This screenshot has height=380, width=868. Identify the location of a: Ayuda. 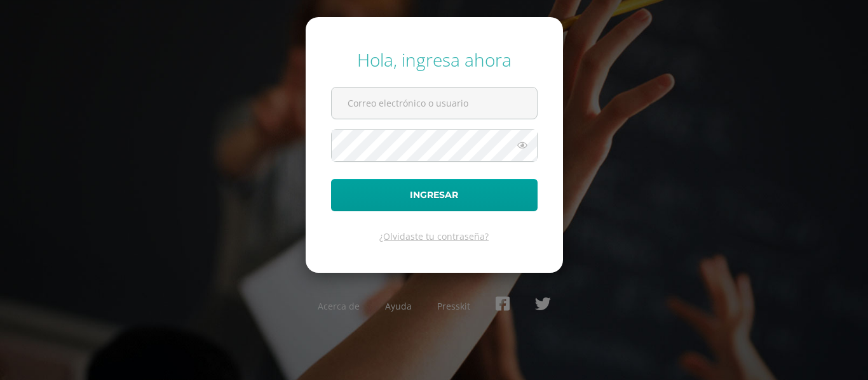
(399, 306).